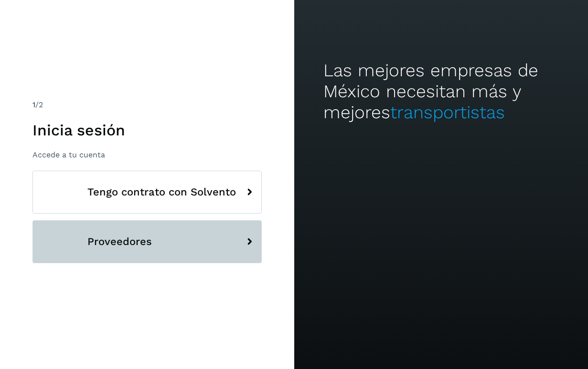 This screenshot has height=369, width=588. Describe the element at coordinates (161, 192) in the screenshot. I see `span: Tengo contrato con Solvento` at that location.